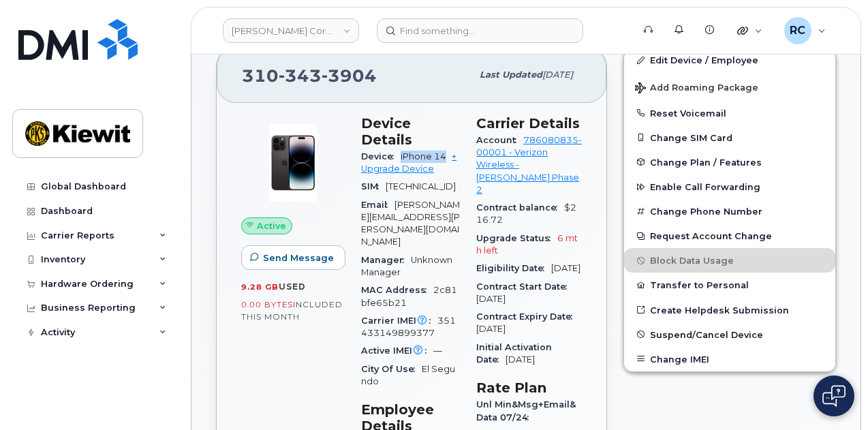 This screenshot has width=868, height=430. I want to click on span: Eligibility Date, so click(514, 268).